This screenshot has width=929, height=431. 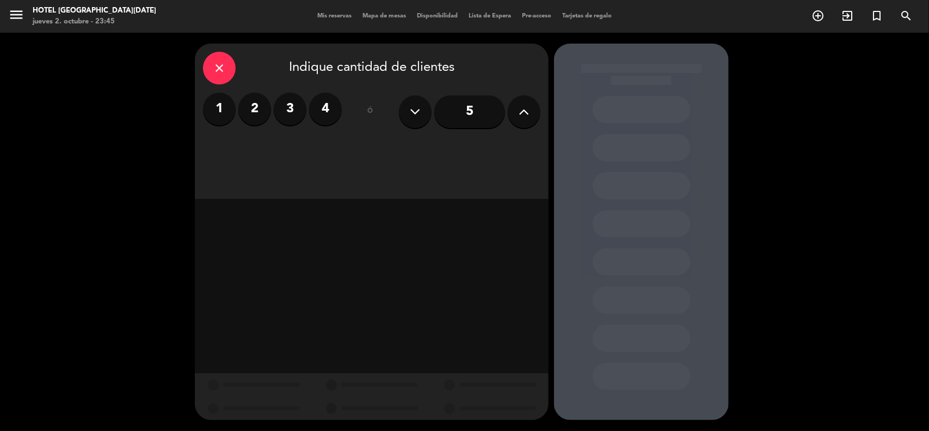 I want to click on i: add_circle_outline, so click(x=818, y=16).